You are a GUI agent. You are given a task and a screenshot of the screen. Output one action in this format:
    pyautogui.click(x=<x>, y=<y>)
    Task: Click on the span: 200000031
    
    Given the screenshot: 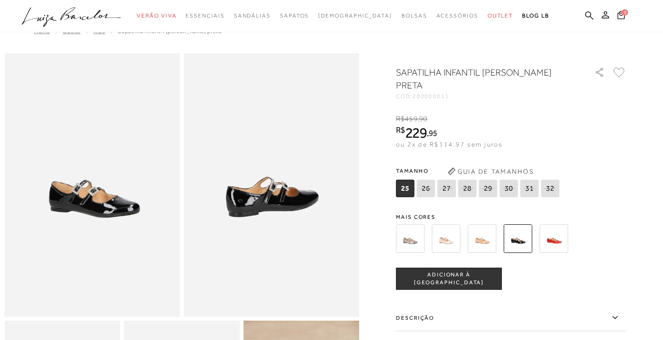 What is the action you would take?
    pyautogui.click(x=431, y=96)
    